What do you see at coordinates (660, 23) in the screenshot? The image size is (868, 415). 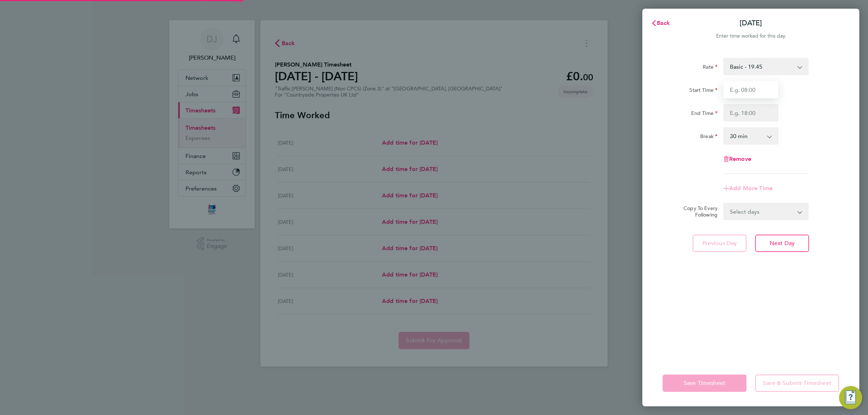 I see `button: Back` at bounding box center [660, 23].